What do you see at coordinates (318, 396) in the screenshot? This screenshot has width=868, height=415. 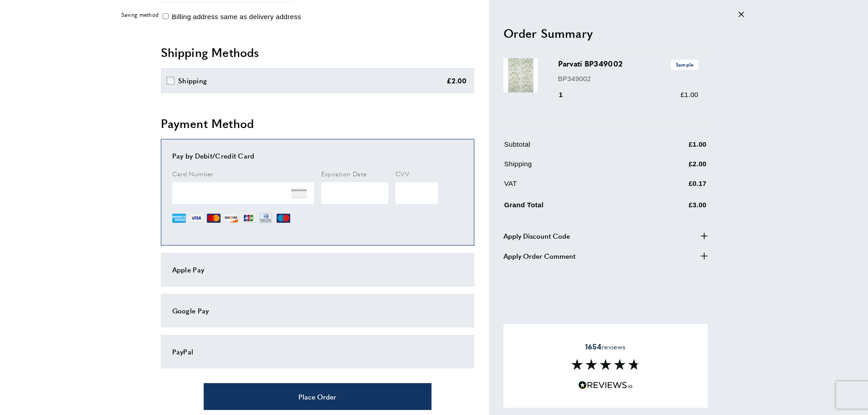 I see `button: Place Order` at bounding box center [318, 396].